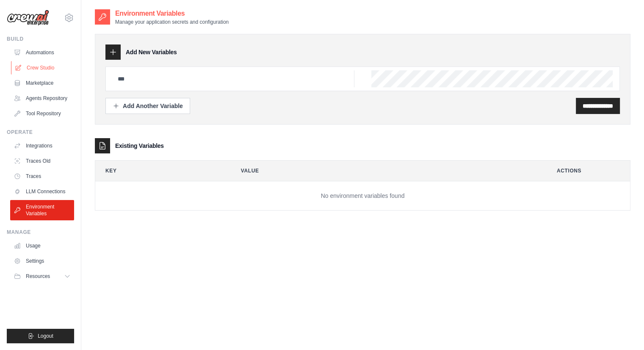 Image resolution: width=644 pixels, height=350 pixels. I want to click on a: Traces, so click(42, 176).